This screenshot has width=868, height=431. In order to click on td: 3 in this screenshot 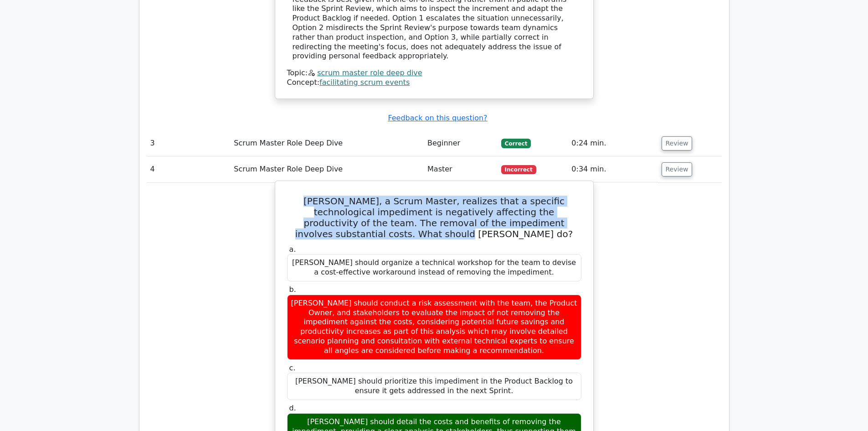, I will do `click(189, 143)`.